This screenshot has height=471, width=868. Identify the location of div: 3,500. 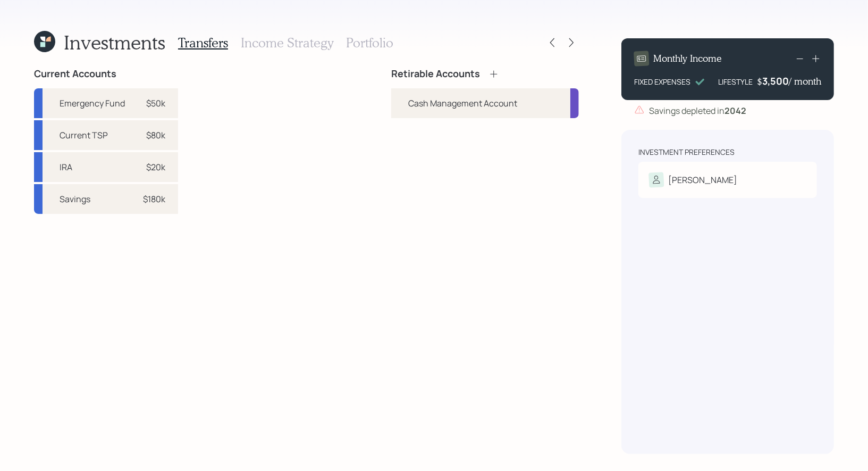
(775, 81).